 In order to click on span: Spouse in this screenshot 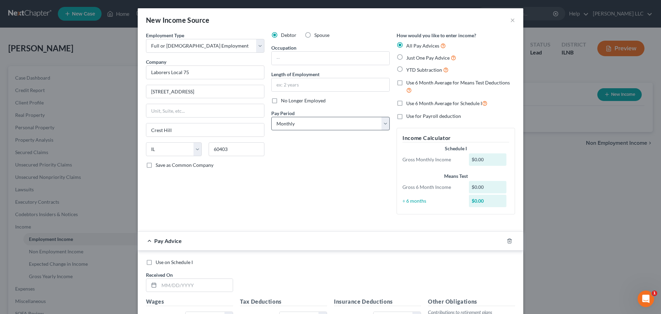, I will do `click(322, 35)`.